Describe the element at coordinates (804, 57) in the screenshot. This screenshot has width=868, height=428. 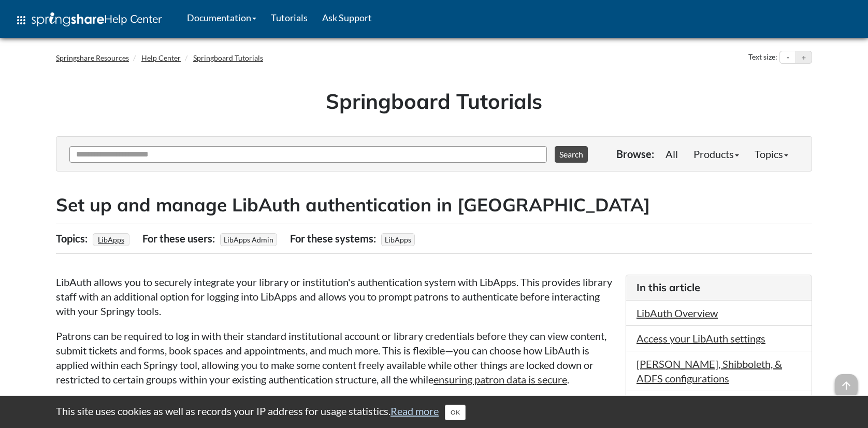
I see `button: Increase text size` at that location.